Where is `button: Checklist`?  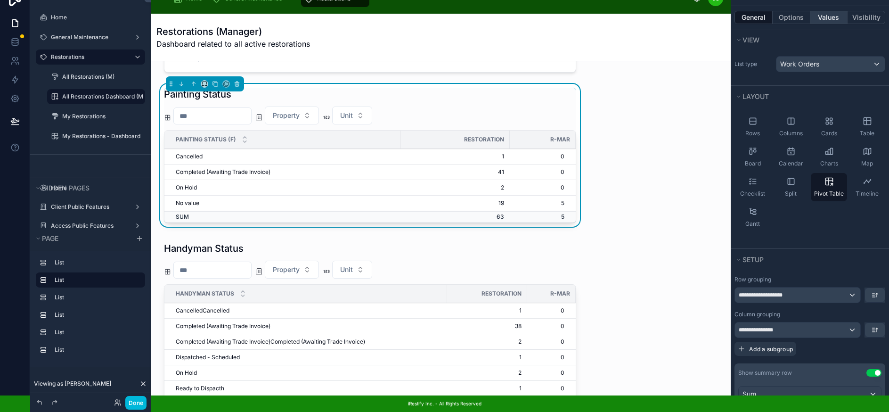
button: Checklist is located at coordinates (753, 187).